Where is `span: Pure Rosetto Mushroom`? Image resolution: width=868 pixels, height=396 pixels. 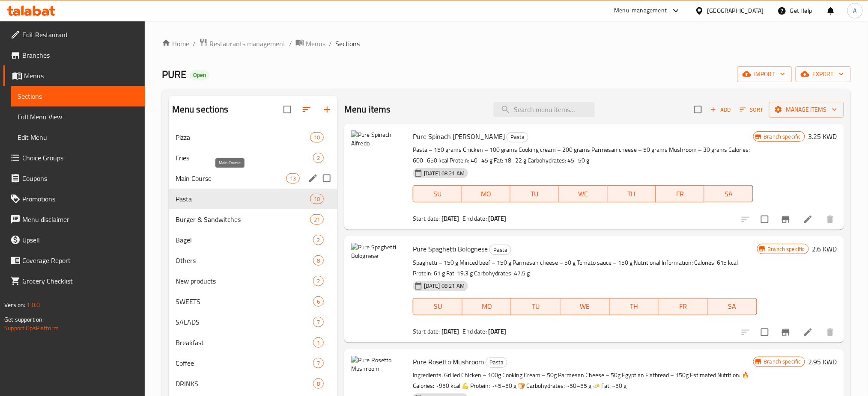 span: Pure Rosetto Mushroom is located at coordinates (448, 362).